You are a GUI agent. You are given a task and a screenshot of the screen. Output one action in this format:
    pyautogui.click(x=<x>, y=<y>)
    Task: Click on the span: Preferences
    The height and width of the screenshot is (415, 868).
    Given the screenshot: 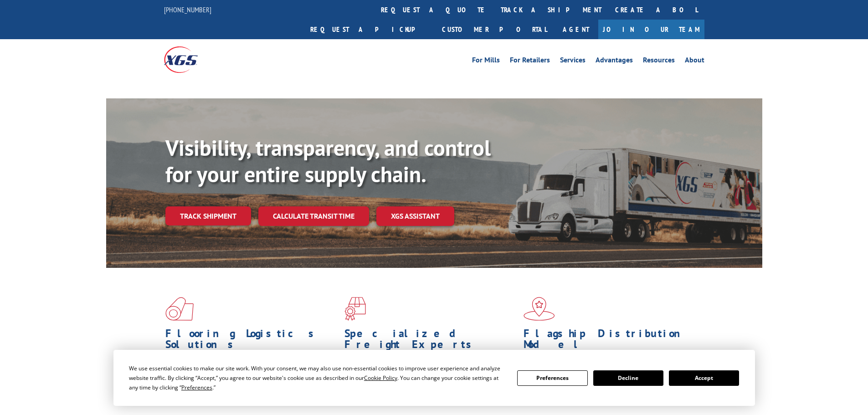 What is the action you would take?
    pyautogui.click(x=197, y=387)
    